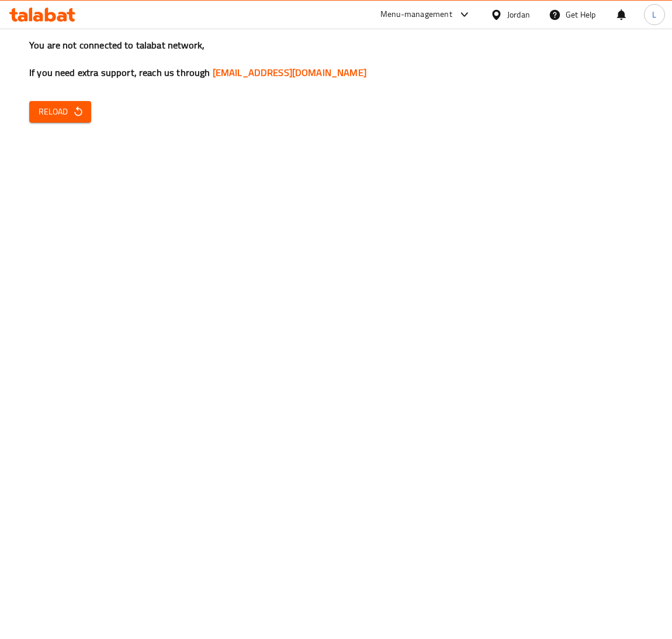 This screenshot has height=639, width=672. I want to click on h3: You are not connected to talabat network, If you need extra support, reach us through, so click(336, 59).